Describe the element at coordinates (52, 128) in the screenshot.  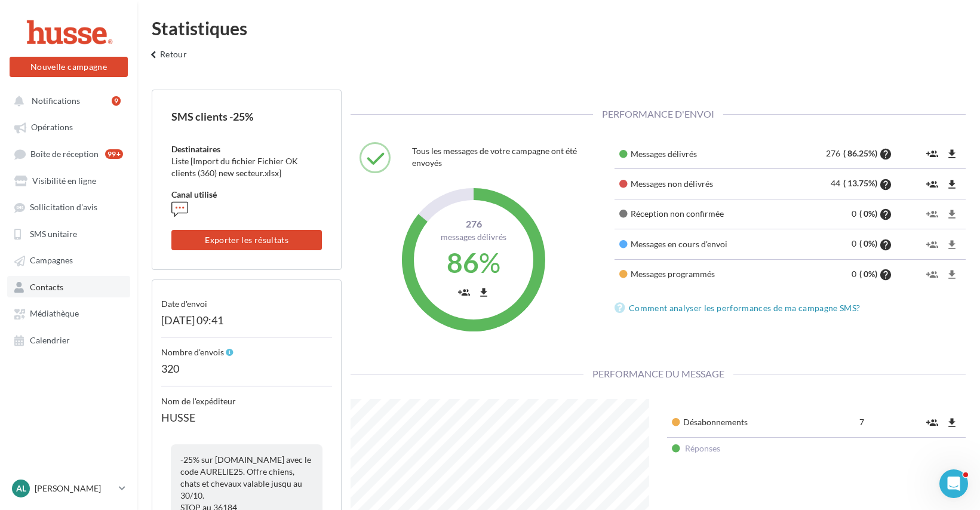
I see `span: Opérations` at that location.